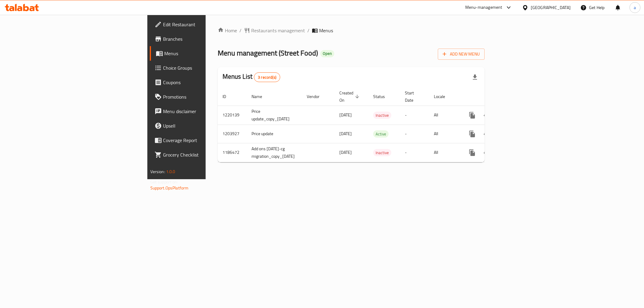 The height and width of the screenshot is (308, 644). Describe the element at coordinates (383, 96) in the screenshot. I see `span: Status` at that location.